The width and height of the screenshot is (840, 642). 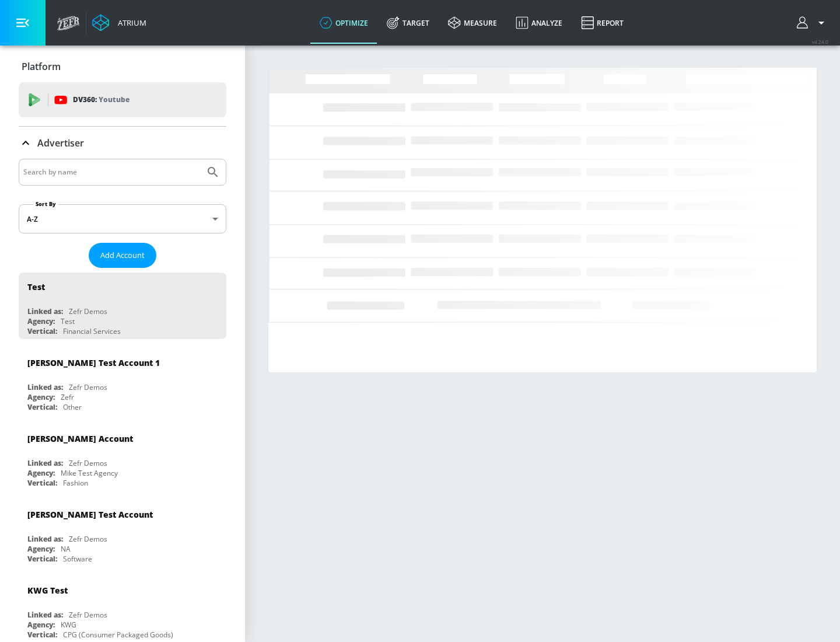 I want to click on p: DV360:, so click(x=101, y=100).